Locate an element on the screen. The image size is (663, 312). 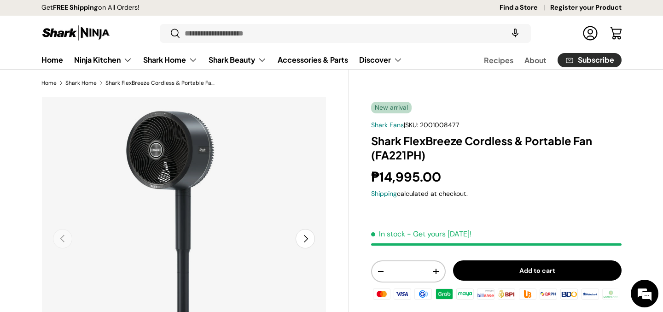
span: Subscribe is located at coordinates (596, 60).